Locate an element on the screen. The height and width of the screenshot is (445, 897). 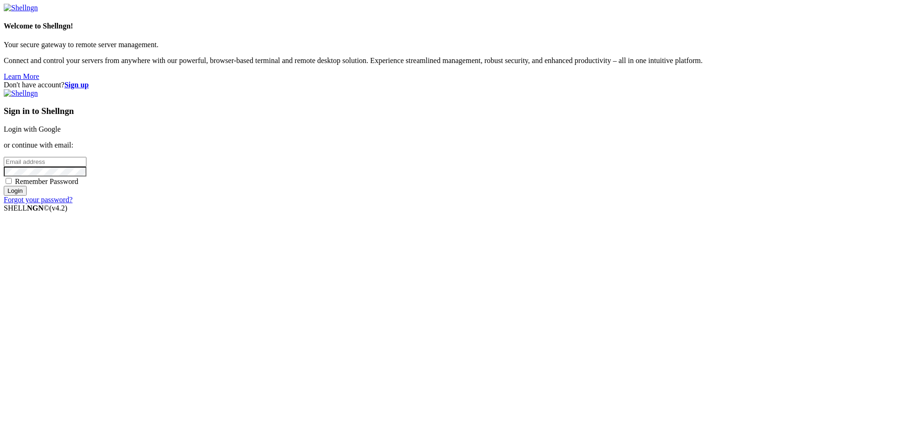
input: Email address is located at coordinates (45, 162).